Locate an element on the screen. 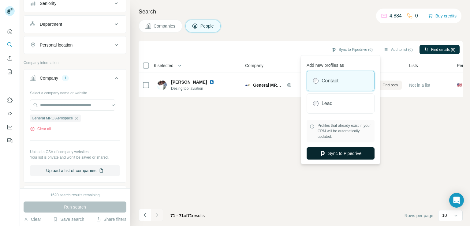 The height and width of the screenshot is (226, 470). div: Company is located at coordinates (49, 78).